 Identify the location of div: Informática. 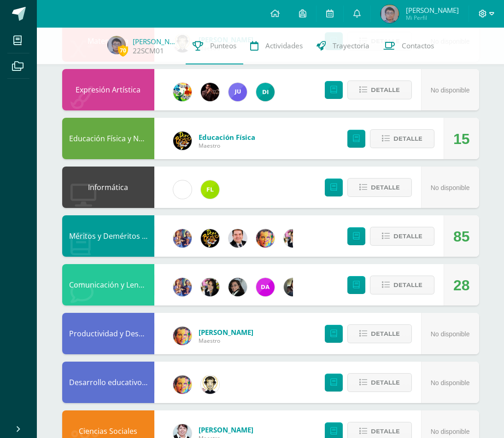
(108, 187).